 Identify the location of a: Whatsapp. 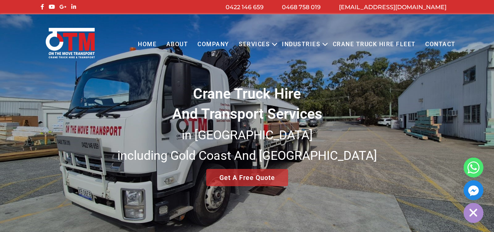
(474, 167).